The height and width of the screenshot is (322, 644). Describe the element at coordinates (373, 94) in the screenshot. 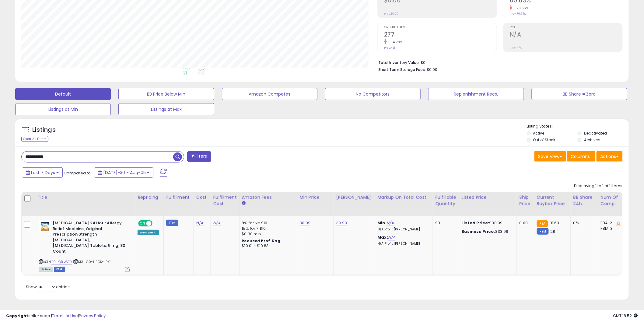

I see `button: No Competitors` at that location.